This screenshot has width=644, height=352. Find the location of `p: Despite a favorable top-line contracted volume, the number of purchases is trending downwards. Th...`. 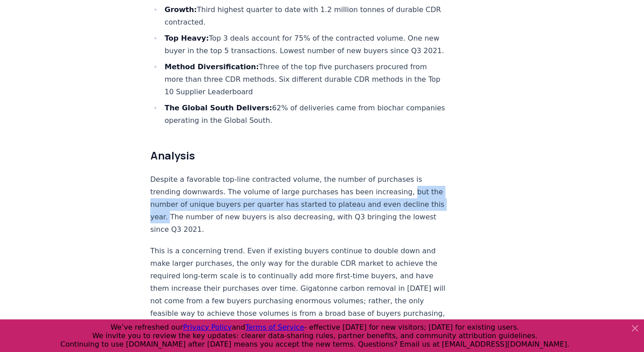

p: Despite a favorable top-line contracted volume, the number of purchases is trending downwards. Th... is located at coordinates (298, 205).